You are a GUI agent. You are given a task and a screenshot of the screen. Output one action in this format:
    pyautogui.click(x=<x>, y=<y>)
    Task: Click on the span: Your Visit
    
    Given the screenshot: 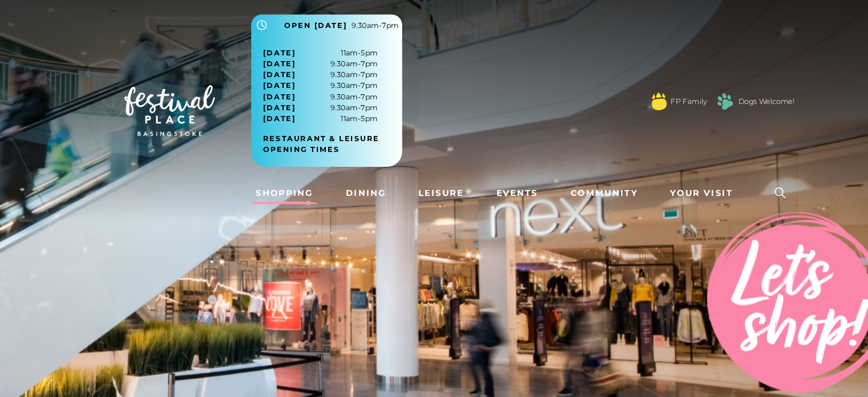 What is the action you would take?
    pyautogui.click(x=663, y=182)
    